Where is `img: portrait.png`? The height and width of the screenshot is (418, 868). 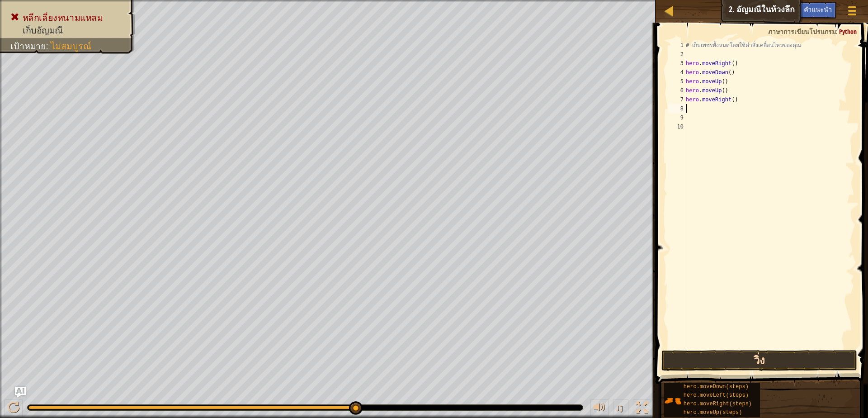
img: portrait.png is located at coordinates (673, 401).